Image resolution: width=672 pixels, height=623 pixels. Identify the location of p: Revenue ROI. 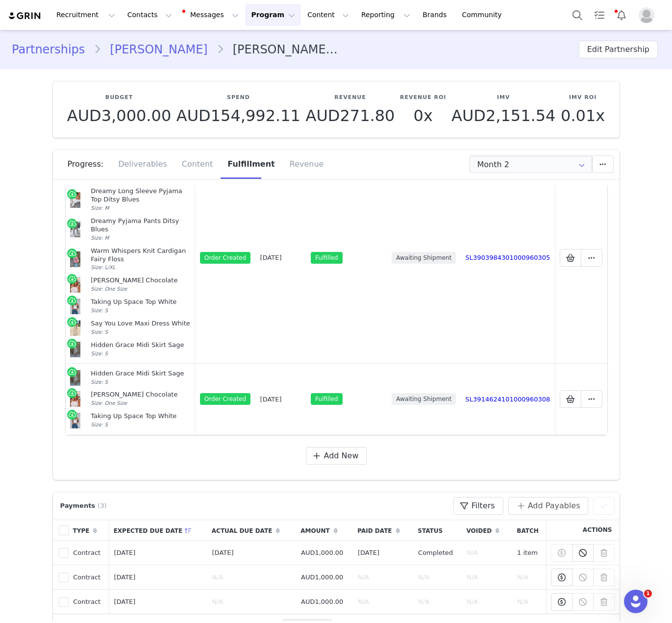
(423, 98).